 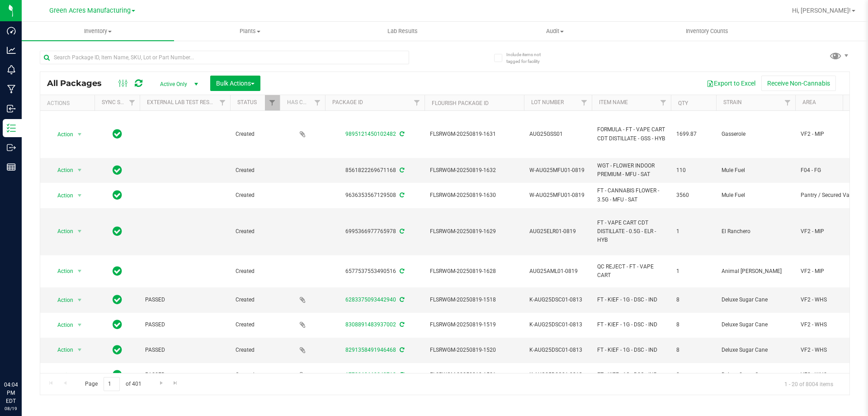 What do you see at coordinates (631, 195) in the screenshot?
I see `span: FT - CANNABIS FLOWER - 3.5G - MFU - SAT` at bounding box center [631, 195].